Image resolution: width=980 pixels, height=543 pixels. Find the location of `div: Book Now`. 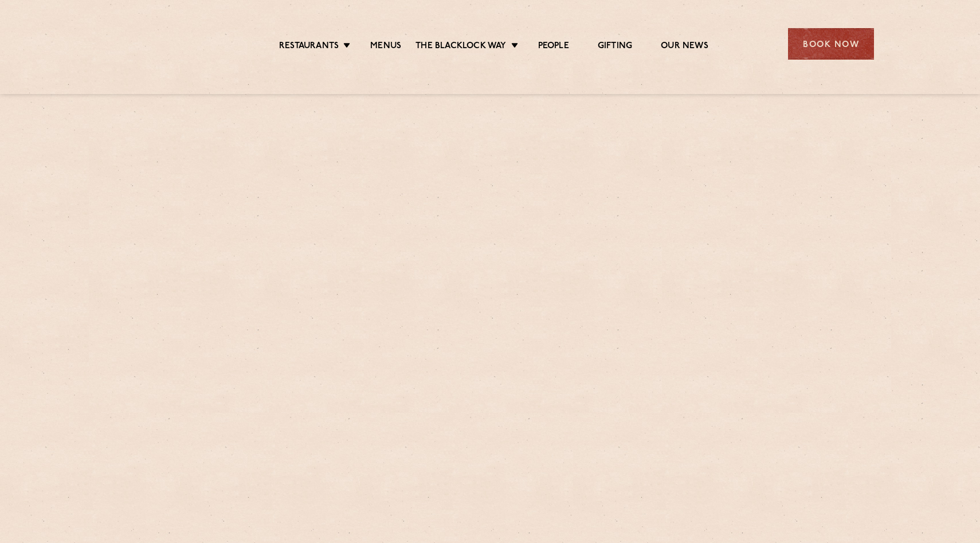

div: Book Now is located at coordinates (830, 44).